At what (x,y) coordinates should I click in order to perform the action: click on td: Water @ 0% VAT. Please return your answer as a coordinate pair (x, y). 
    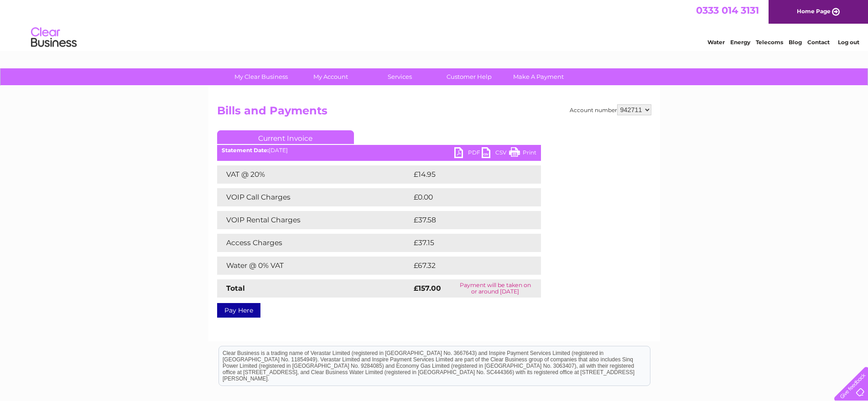
    Looking at the image, I should click on (314, 266).